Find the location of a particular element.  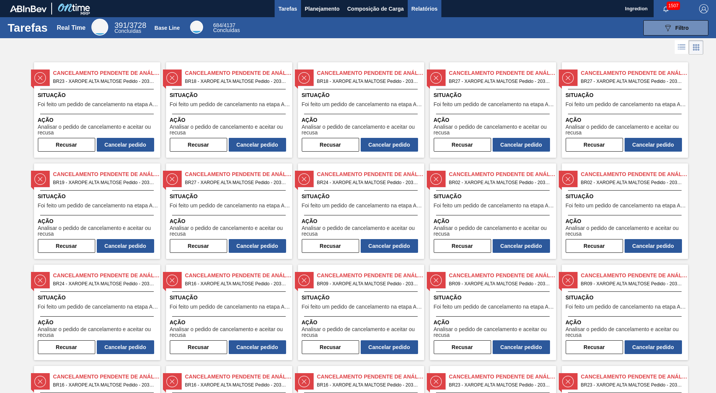

div: Completar tarefa: 30206301 is located at coordinates (623, 144).